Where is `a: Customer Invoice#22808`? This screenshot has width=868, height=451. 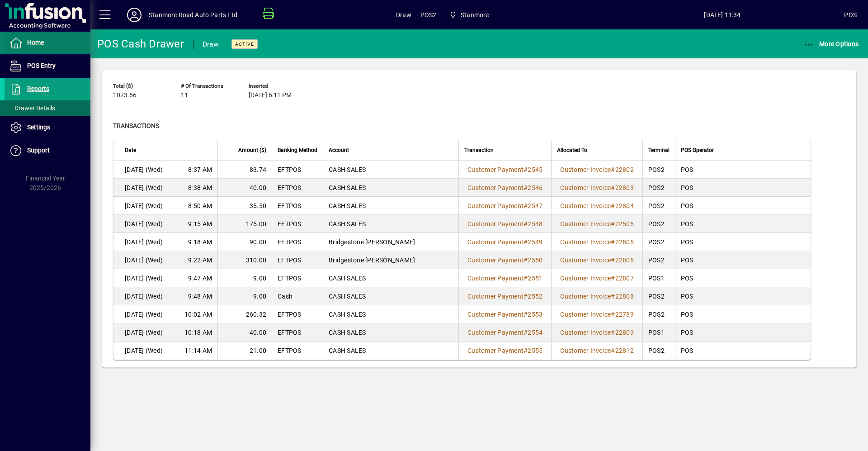 a: Customer Invoice#22808 is located at coordinates (597, 296).